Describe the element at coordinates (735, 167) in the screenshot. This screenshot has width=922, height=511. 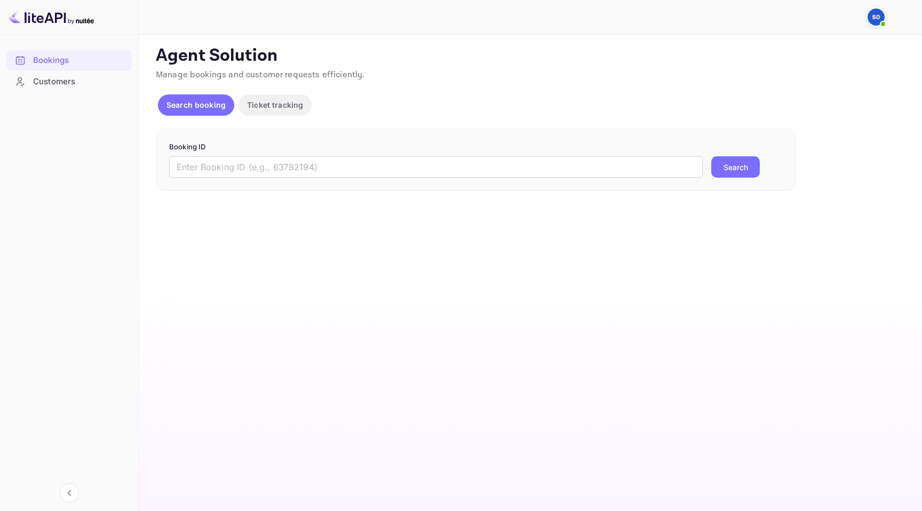
I see `button: Search` at that location.